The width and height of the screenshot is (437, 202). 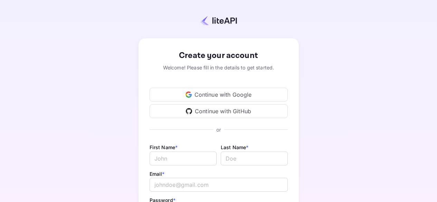 I want to click on div: Continue with GitHub, so click(x=219, y=111).